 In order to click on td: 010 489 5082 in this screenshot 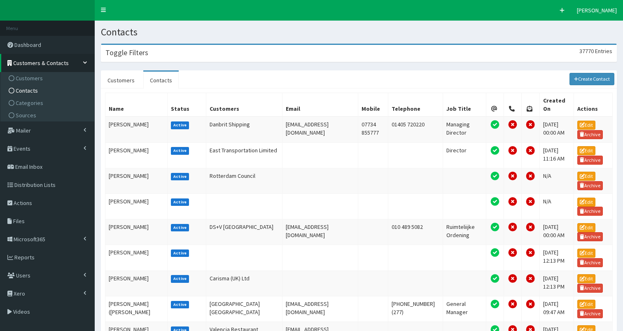, I will do `click(416, 232)`.